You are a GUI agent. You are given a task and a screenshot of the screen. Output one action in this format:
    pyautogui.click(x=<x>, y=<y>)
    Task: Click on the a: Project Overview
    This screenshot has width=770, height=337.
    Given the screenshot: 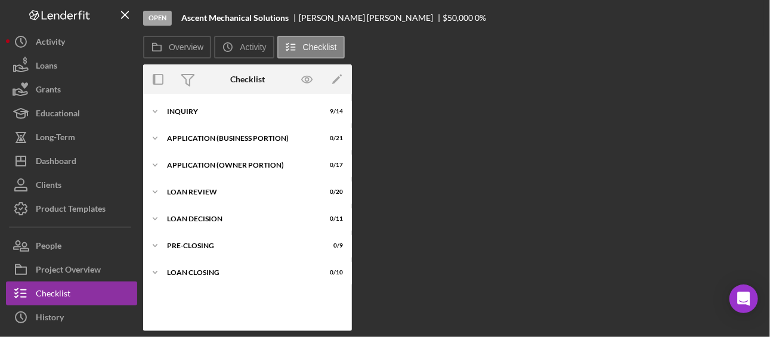 What is the action you would take?
    pyautogui.click(x=72, y=270)
    